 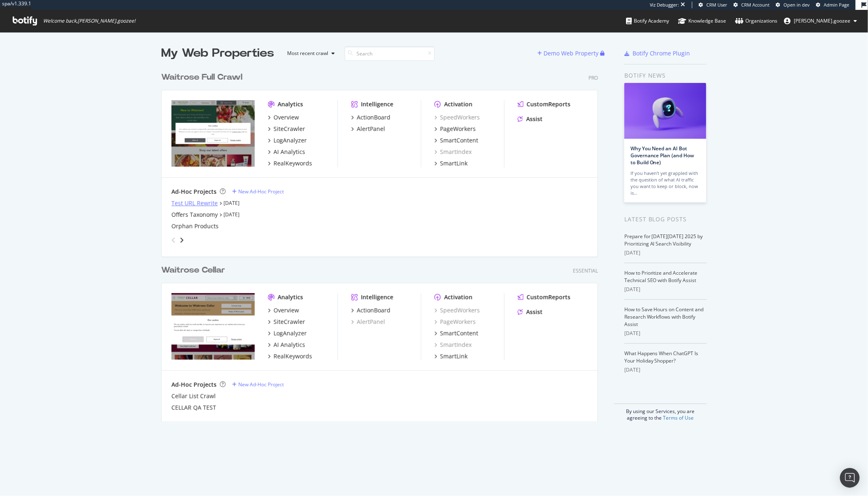 I want to click on div: Most recent crawl, so click(x=308, y=53).